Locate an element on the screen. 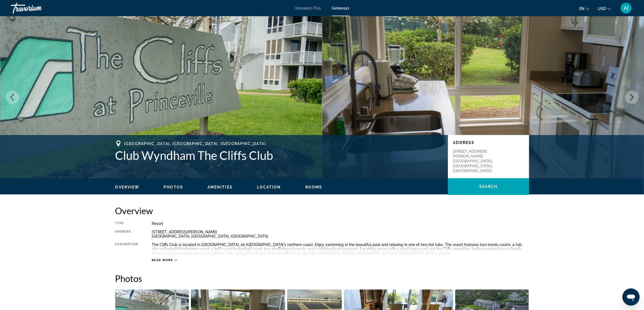 The height and width of the screenshot is (310, 644). span: Getaways is located at coordinates (340, 8).